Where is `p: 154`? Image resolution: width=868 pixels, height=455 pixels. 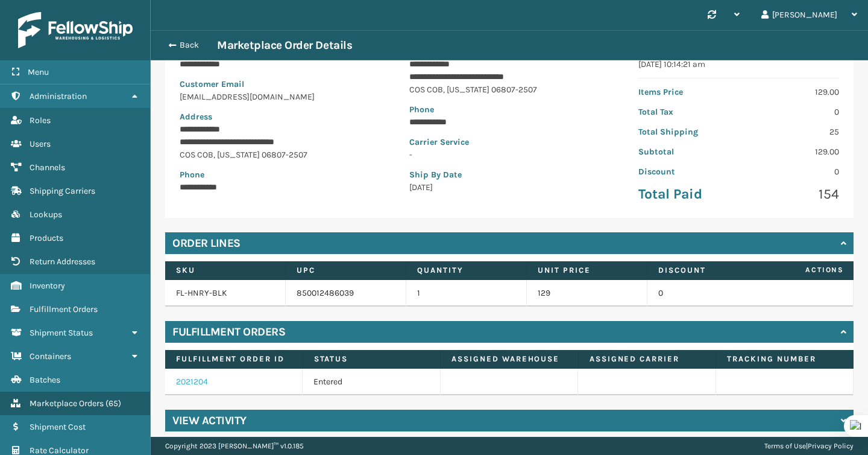 p: 154 is located at coordinates (793, 194).